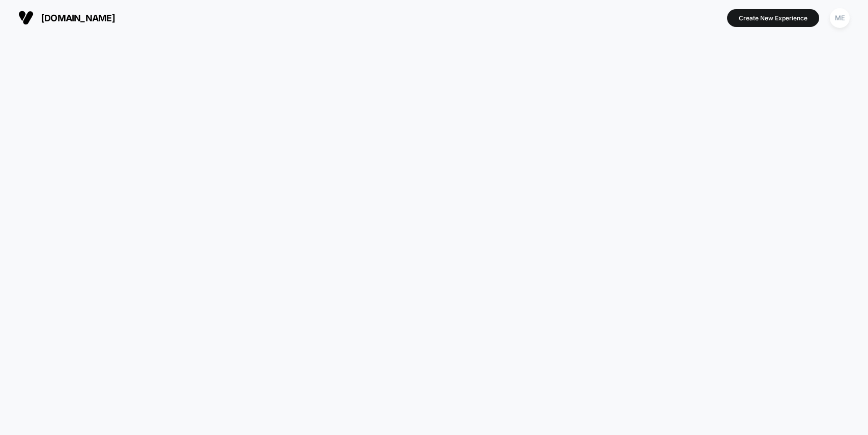  I want to click on button: Create New Experience, so click(772, 18).